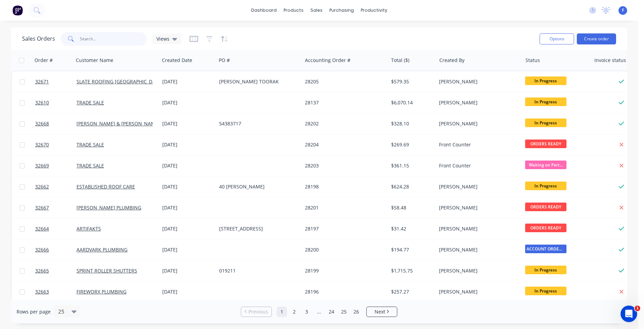 The height and width of the screenshot is (329, 644). Describe the element at coordinates (264, 10) in the screenshot. I see `a: dashboard` at that location.